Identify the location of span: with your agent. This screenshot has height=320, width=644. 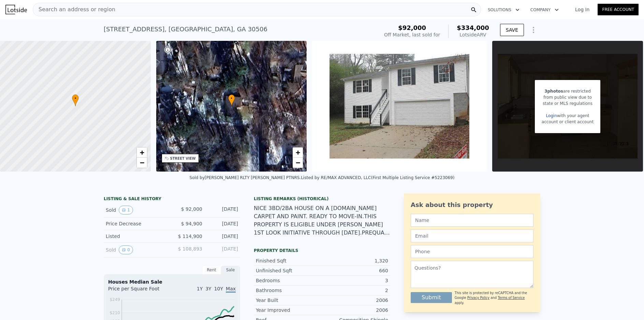
(573, 116).